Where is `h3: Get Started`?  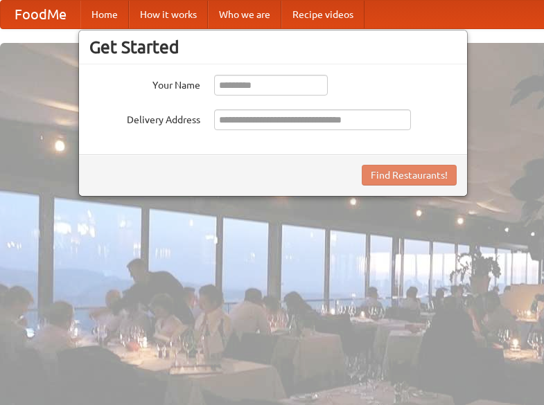
h3: Get Started is located at coordinates (273, 47).